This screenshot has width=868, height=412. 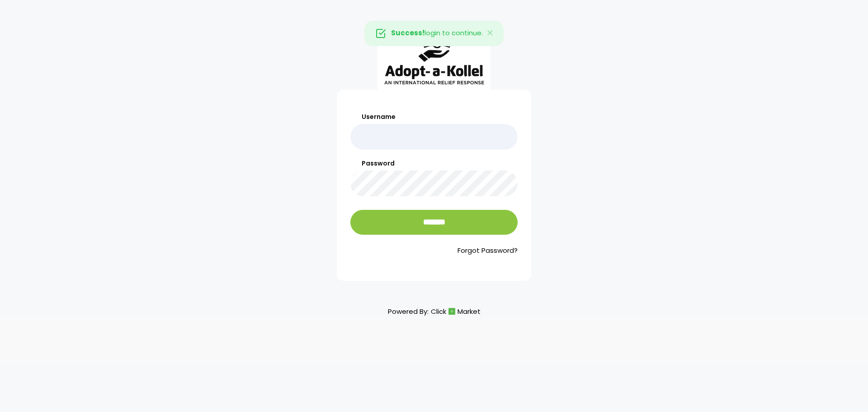 What do you see at coordinates (456, 311) in the screenshot?
I see `a: ClickMarket` at bounding box center [456, 311].